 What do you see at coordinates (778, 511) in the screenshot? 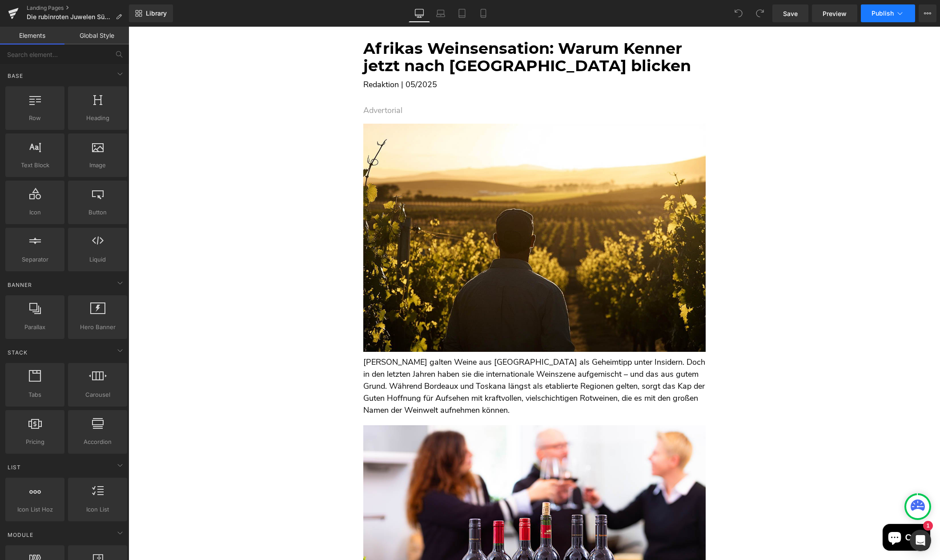
I see `inbox-online-store-chat: Onlineshop-Chat von Shopify` at bounding box center [778, 511].